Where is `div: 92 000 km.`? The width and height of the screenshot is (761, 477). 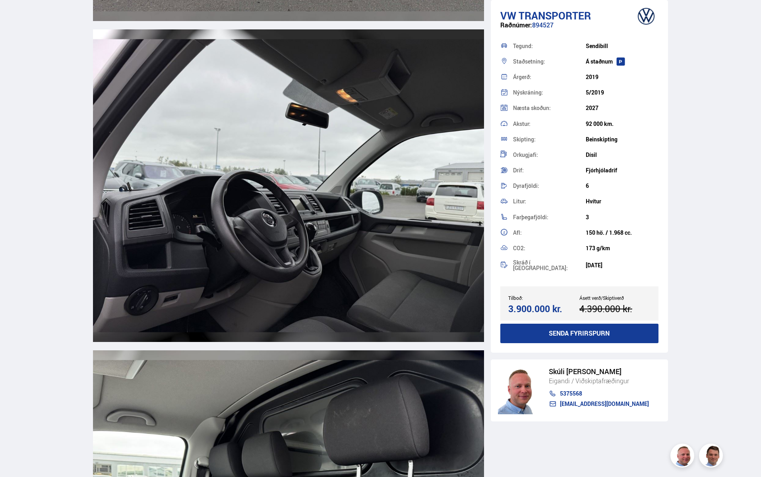 div: 92 000 km. is located at coordinates (622, 124).